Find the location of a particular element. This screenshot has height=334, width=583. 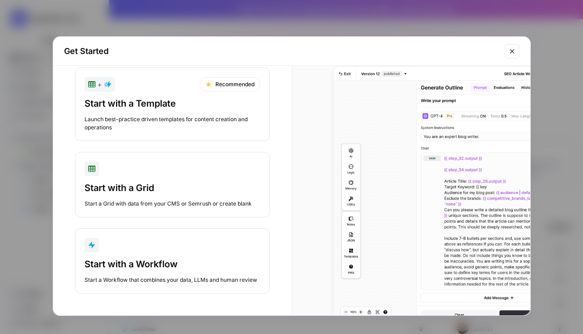

div: Start with a Template is located at coordinates (172, 104).